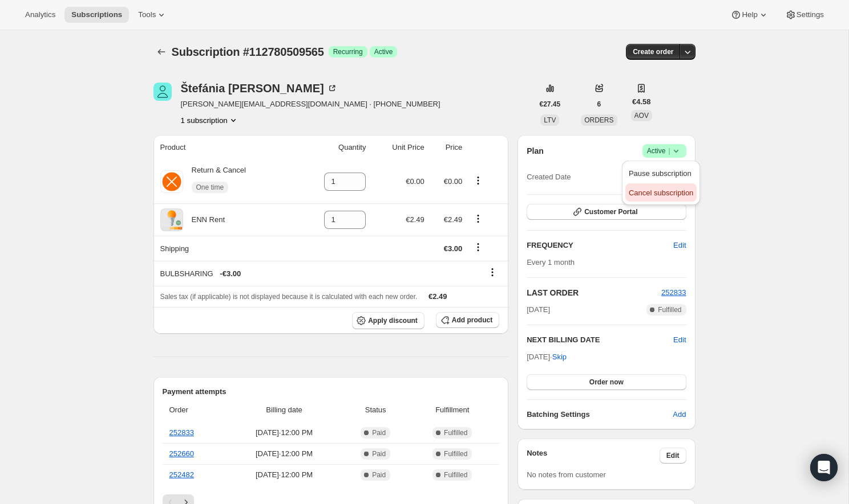 The height and width of the screenshot is (504, 849). I want to click on button: Skip, so click(559, 358).